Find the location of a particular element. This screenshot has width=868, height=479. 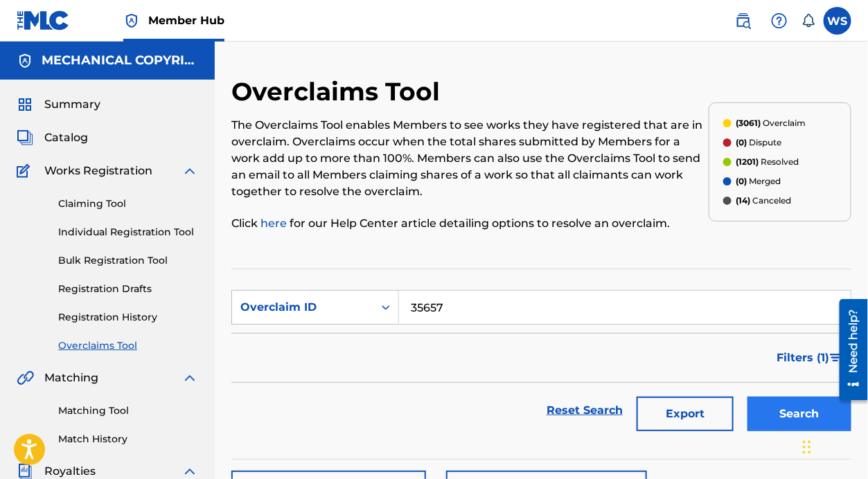

h2: Overclaims Tool is located at coordinates (339, 92).